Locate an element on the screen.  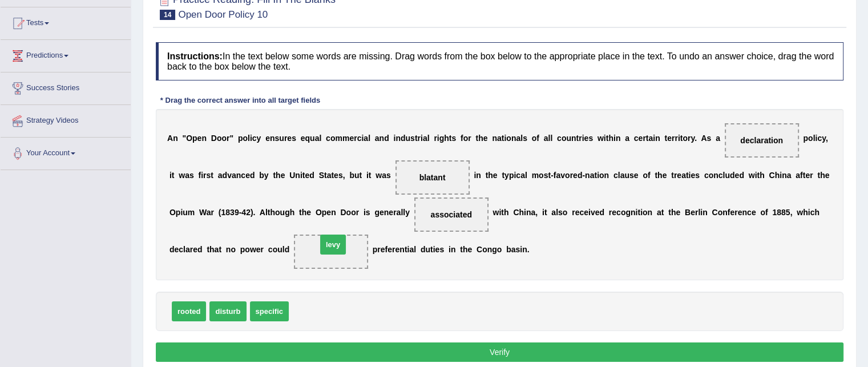
b: b is located at coordinates (261, 176).